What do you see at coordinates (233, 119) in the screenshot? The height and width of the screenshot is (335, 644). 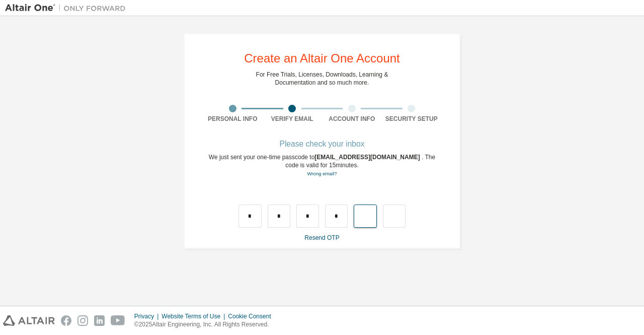 I see `div: Personal Info` at bounding box center [233, 119].